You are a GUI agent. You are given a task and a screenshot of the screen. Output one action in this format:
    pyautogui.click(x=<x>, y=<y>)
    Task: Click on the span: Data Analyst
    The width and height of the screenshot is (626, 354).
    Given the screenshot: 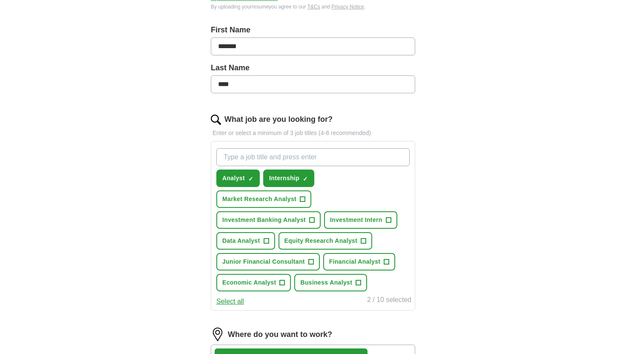 What is the action you would take?
    pyautogui.click(x=241, y=241)
    